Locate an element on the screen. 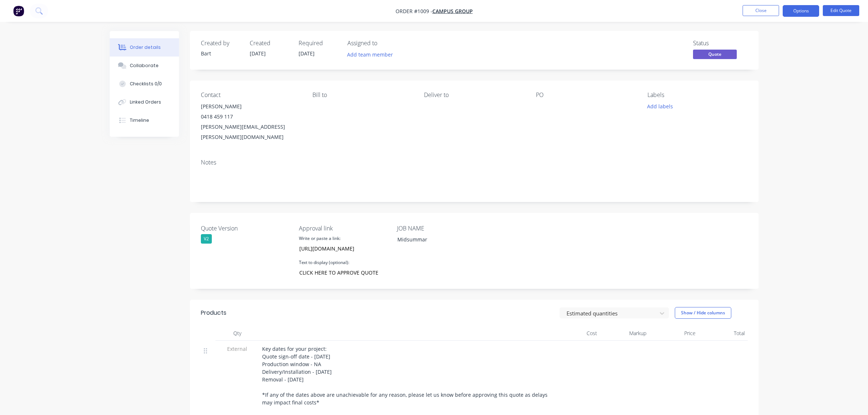  div: Deliver to is located at coordinates (474, 95).